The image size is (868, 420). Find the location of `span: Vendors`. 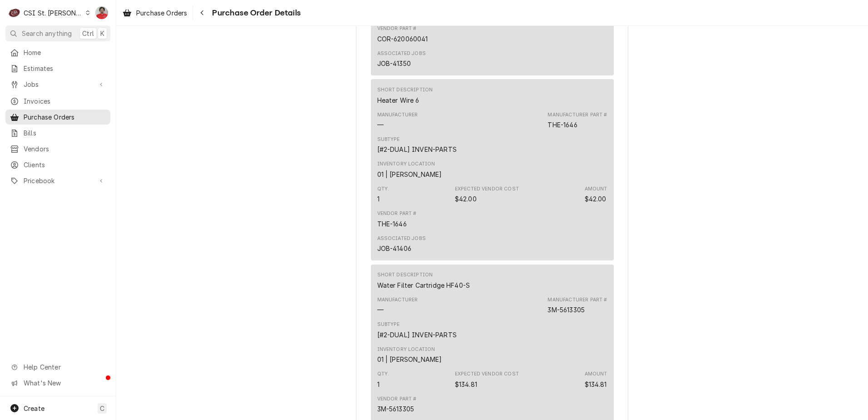

span: Vendors is located at coordinates (65, 149).